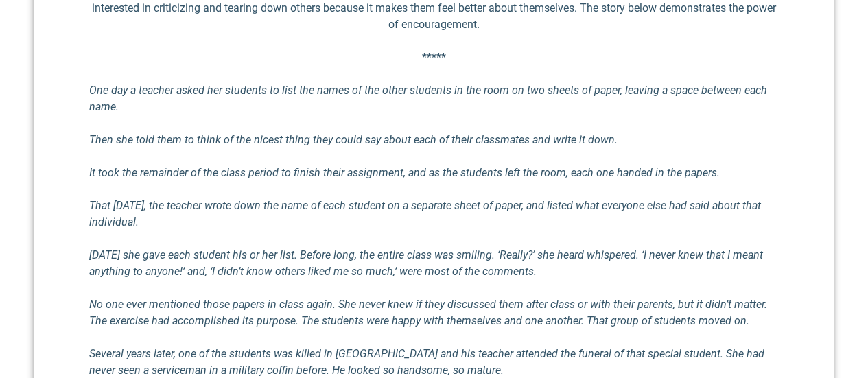 The width and height of the screenshot is (868, 378). I want to click on em: Then she told them to think of the nicest thing they could say about each of their classmates and..., so click(353, 140).